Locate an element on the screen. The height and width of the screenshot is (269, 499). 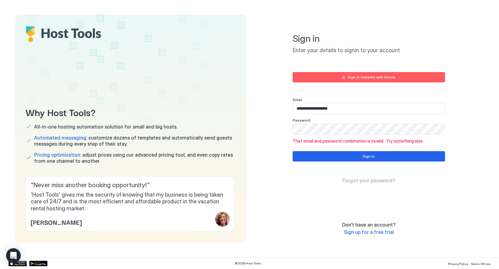
div: Sign in is located at coordinates (369, 156).